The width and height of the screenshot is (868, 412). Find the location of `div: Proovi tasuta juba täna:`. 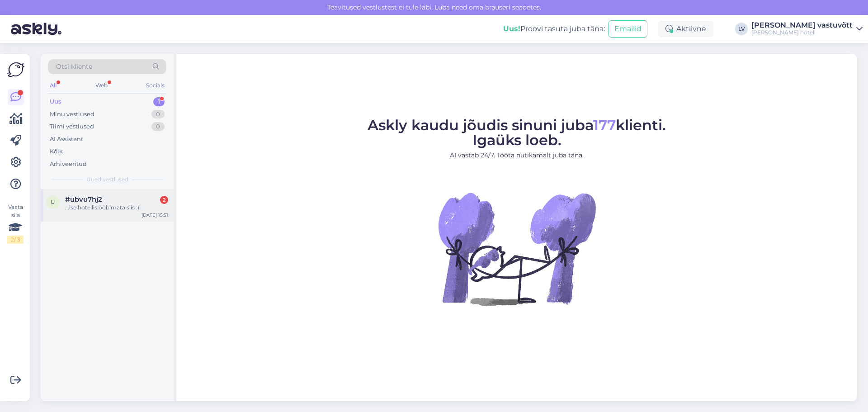

div: Proovi tasuta juba täna: is located at coordinates (554, 29).